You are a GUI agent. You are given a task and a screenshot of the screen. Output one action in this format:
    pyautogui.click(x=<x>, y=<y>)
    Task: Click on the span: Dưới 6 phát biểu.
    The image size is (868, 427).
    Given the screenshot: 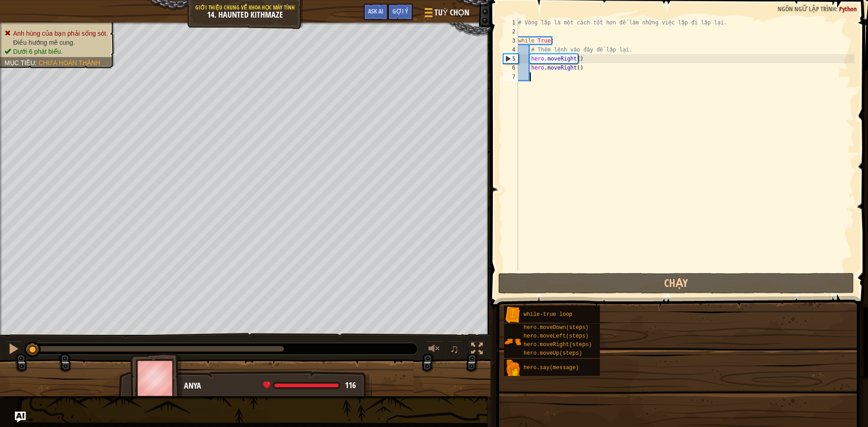 What is the action you would take?
    pyautogui.click(x=38, y=52)
    